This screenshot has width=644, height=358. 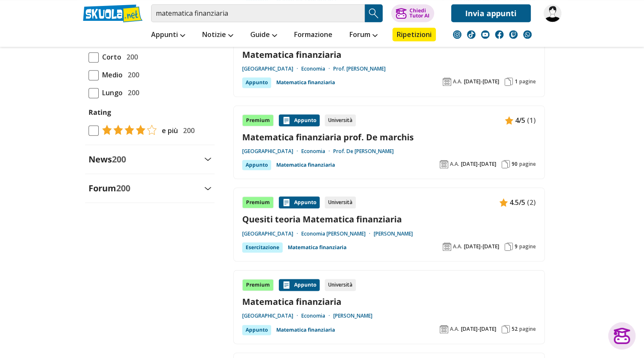 What do you see at coordinates (110, 188) in the screenshot?
I see `label: Forum` at bounding box center [110, 188].